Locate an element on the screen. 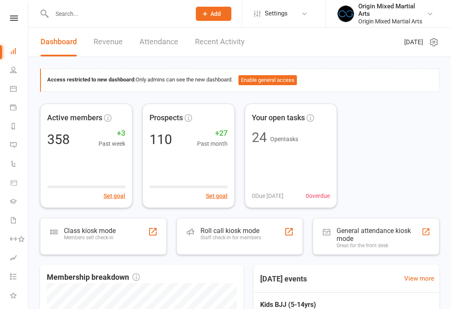 The width and height of the screenshot is (451, 309). button: Enable general access is located at coordinates (268, 80).